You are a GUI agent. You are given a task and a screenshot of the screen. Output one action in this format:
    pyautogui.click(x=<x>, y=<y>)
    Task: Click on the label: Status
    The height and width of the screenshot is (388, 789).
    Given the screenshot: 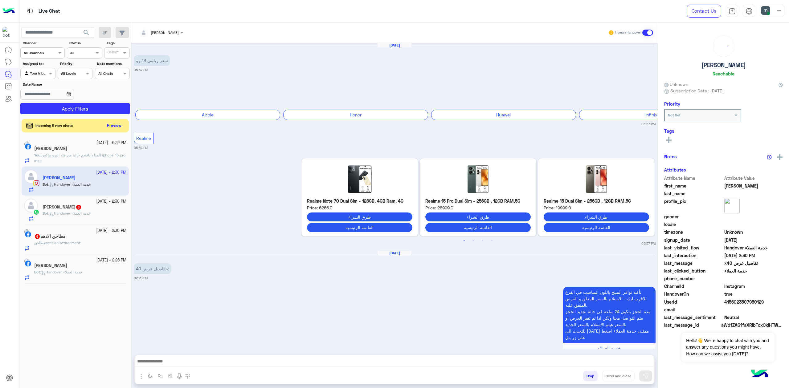 What is the action you would take?
    pyautogui.click(x=85, y=43)
    